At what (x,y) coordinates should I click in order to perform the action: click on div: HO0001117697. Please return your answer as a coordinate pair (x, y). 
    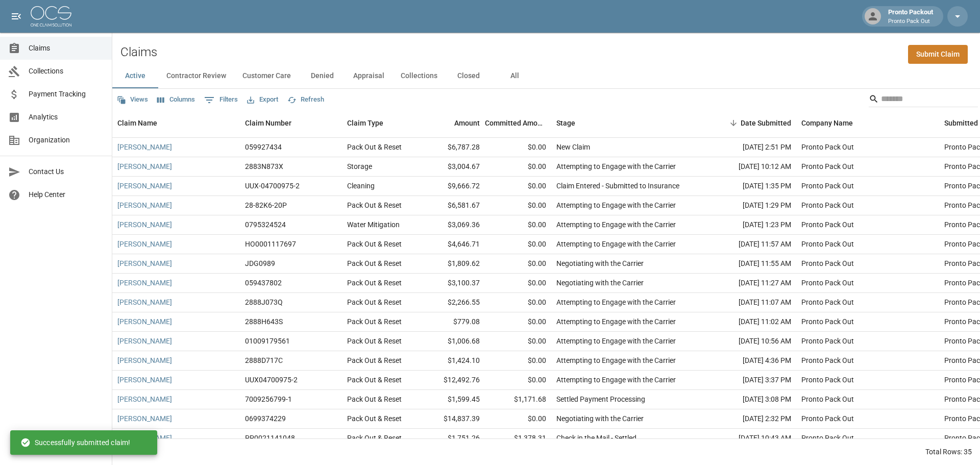
    Looking at the image, I should click on (271, 245).